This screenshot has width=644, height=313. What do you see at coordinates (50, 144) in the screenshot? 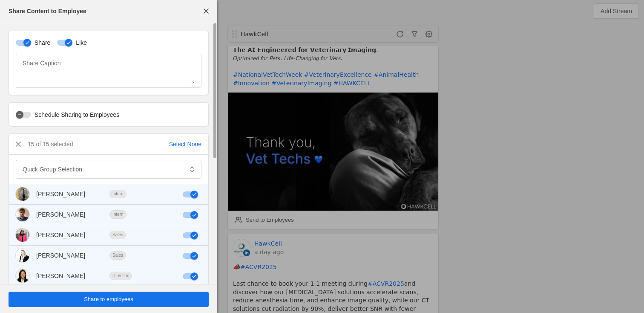
I see `div: 15 of 15 selected` at bounding box center [50, 144].